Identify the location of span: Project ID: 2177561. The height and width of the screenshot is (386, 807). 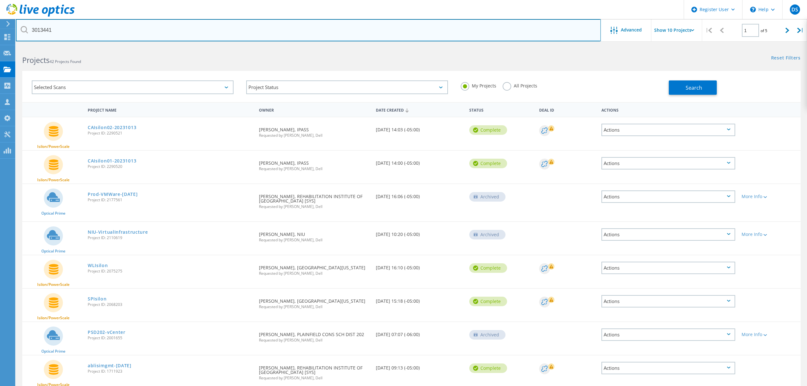
(170, 200).